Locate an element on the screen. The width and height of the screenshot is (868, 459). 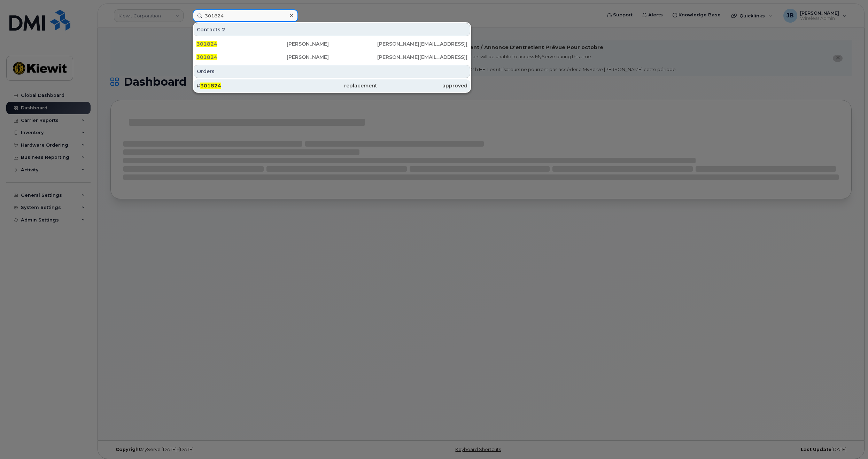
div: Contacts is located at coordinates (332, 30).